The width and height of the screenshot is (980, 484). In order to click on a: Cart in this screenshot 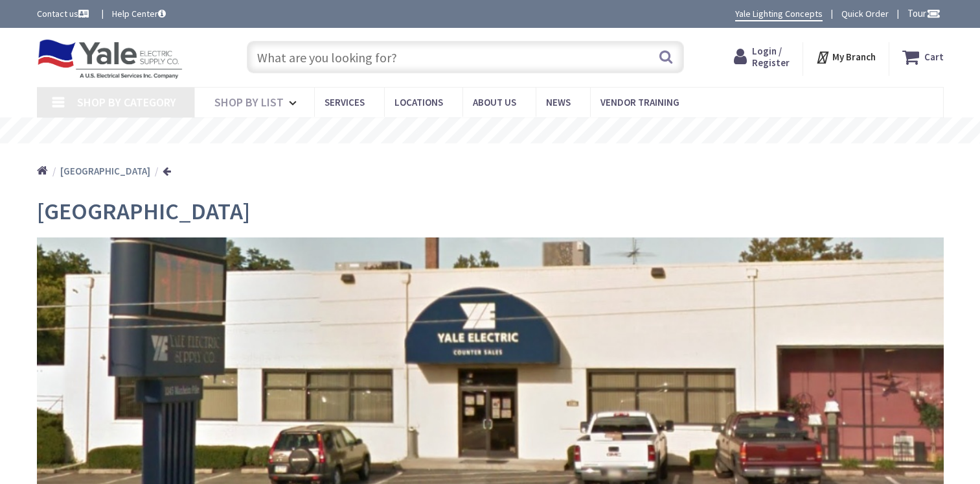, I will do `click(923, 57)`.